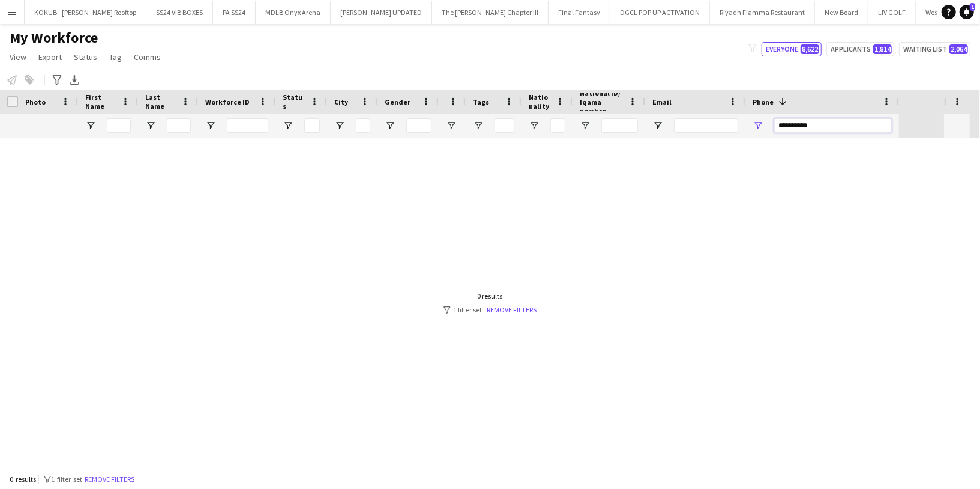 The width and height of the screenshot is (980, 489). What do you see at coordinates (161, 102) in the screenshot?
I see `span: Last Name` at bounding box center [161, 102].